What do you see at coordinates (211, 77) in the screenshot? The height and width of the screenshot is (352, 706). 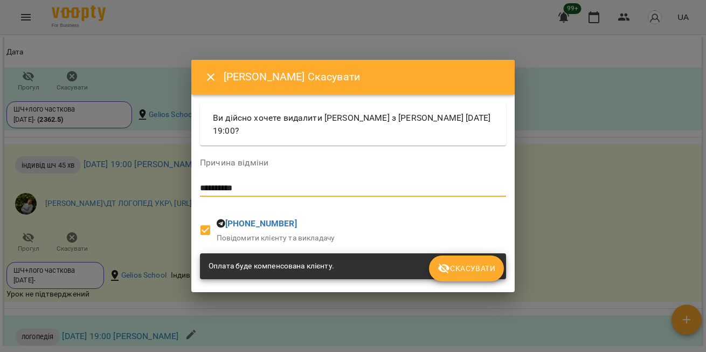 I see `button: Close` at bounding box center [211, 77].